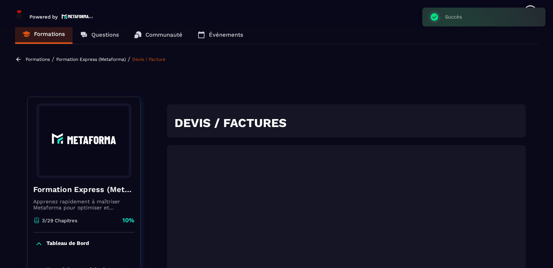 This screenshot has width=553, height=268. I want to click on img: banner, so click(84, 141).